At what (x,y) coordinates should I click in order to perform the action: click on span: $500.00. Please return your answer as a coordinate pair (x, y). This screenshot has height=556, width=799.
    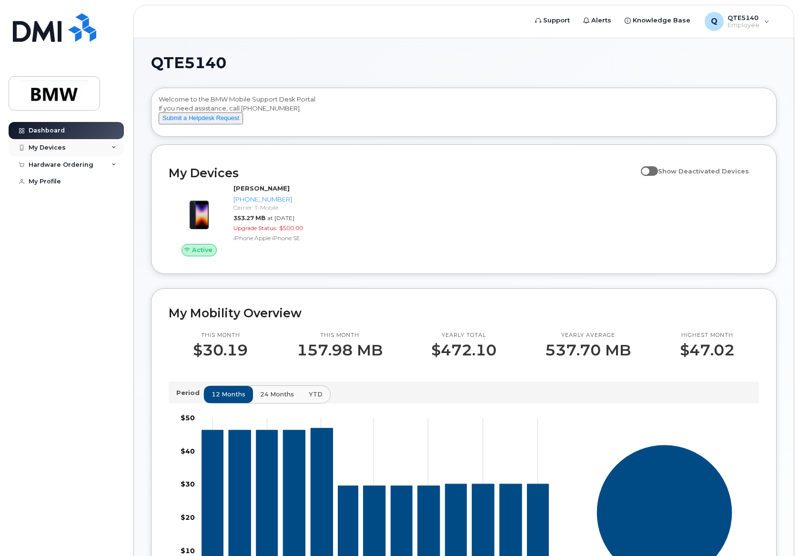
    Looking at the image, I should click on (291, 228).